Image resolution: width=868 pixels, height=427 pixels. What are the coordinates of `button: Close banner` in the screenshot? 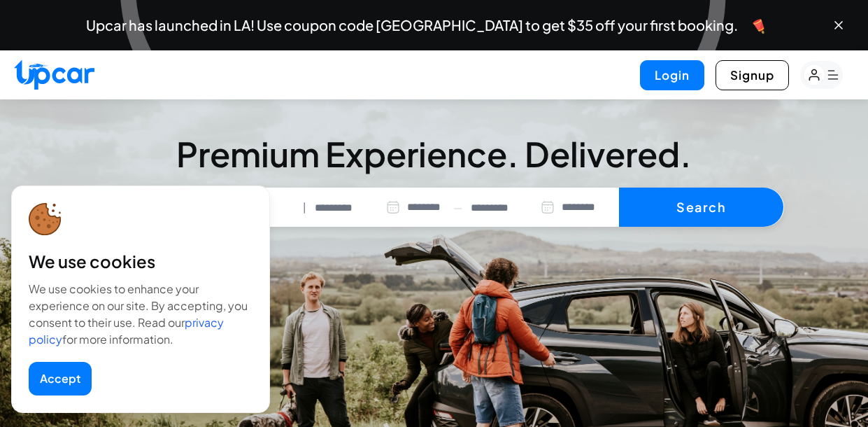 It's located at (839, 25).